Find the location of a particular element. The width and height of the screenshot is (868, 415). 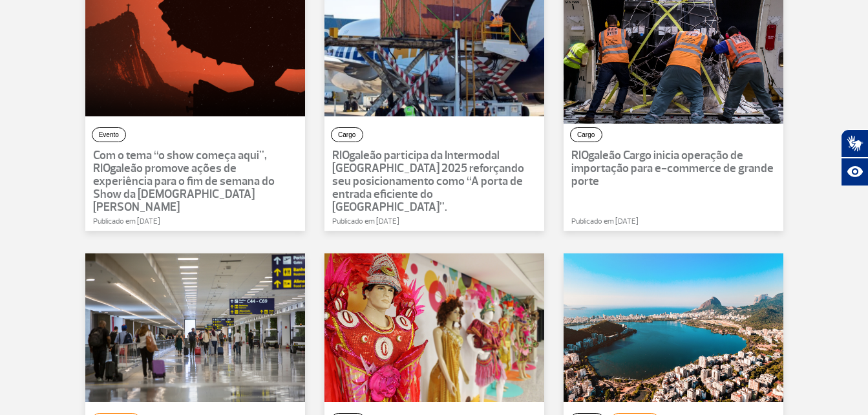

button: Abrir tradutor de língua de sinais. is located at coordinates (855, 143).